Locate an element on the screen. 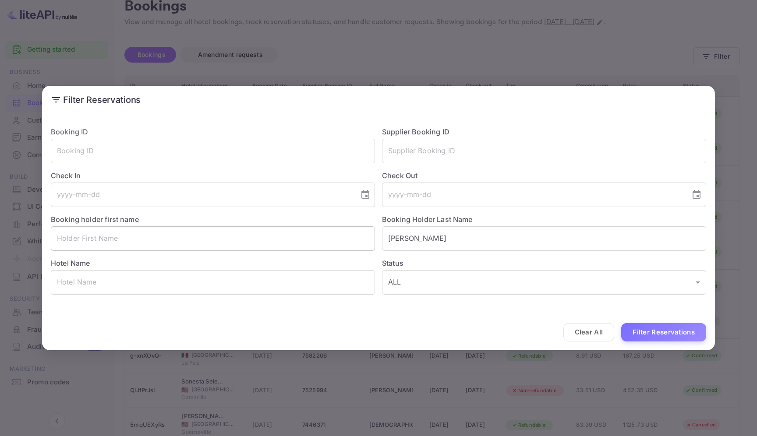  input: Supplier Booking ID is located at coordinates (544, 151).